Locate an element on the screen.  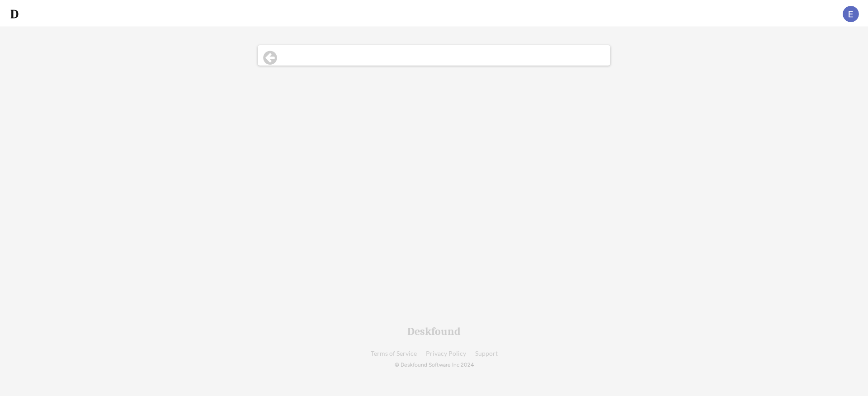
a: Support is located at coordinates (486, 353).